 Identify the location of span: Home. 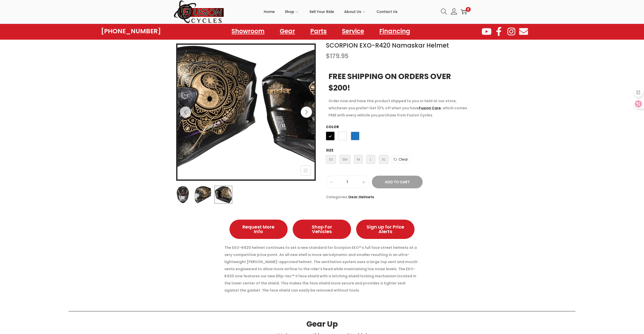
(269, 12).